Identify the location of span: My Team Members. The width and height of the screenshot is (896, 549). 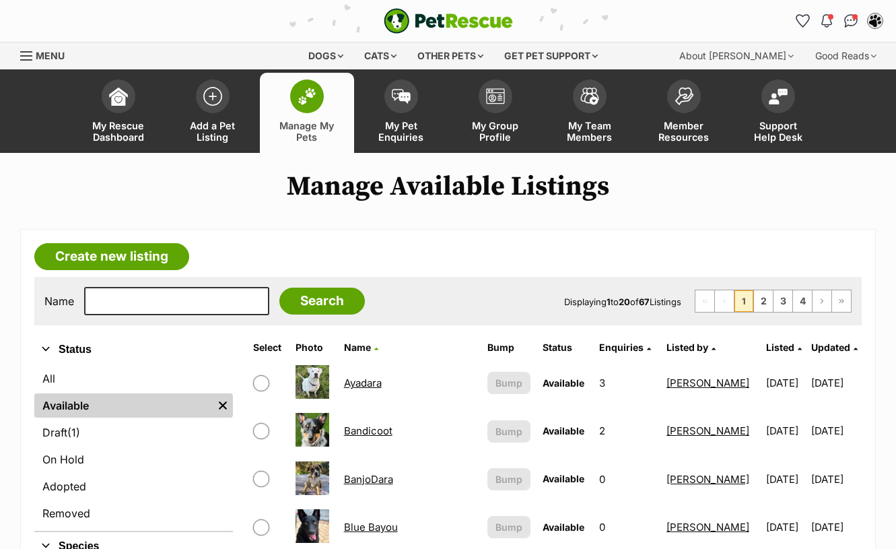
(590, 131).